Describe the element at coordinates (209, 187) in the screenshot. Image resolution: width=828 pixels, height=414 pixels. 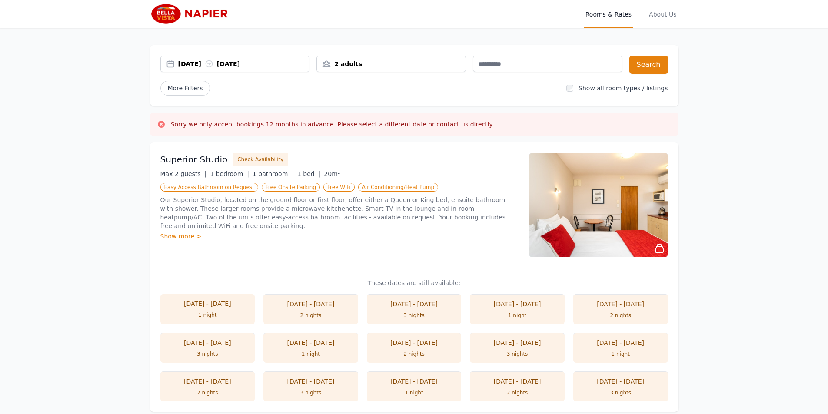
I see `span: Easy Access Bathroom on Request` at that location.